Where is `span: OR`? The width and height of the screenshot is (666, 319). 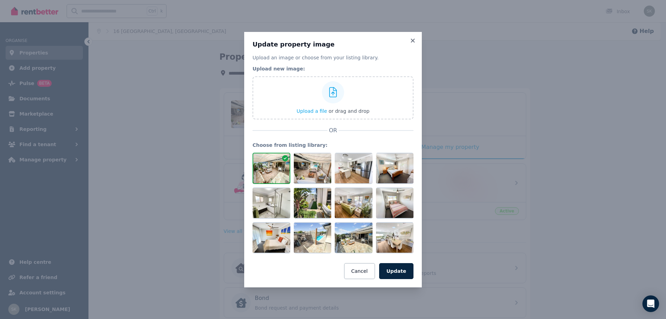
span: OR is located at coordinates (333, 130).